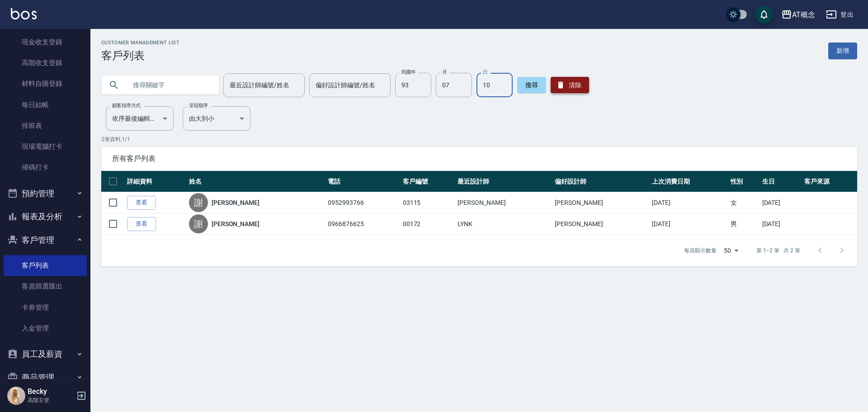 This screenshot has width=868, height=412. I want to click on a: 排班表, so click(45, 126).